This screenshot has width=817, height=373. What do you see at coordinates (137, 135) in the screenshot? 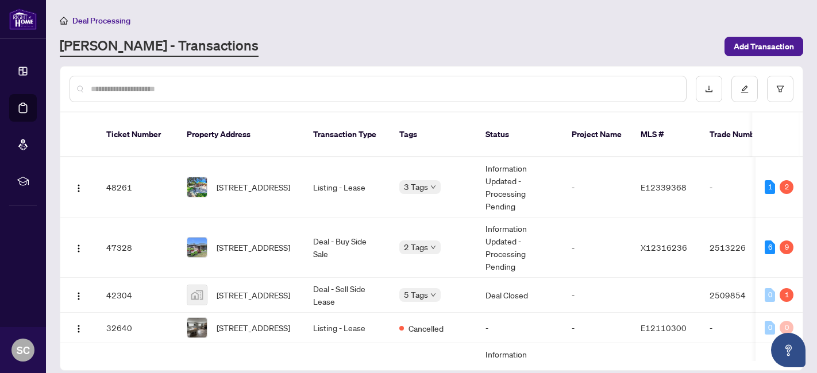
I see `th: Ticket Number` at bounding box center [137, 135].